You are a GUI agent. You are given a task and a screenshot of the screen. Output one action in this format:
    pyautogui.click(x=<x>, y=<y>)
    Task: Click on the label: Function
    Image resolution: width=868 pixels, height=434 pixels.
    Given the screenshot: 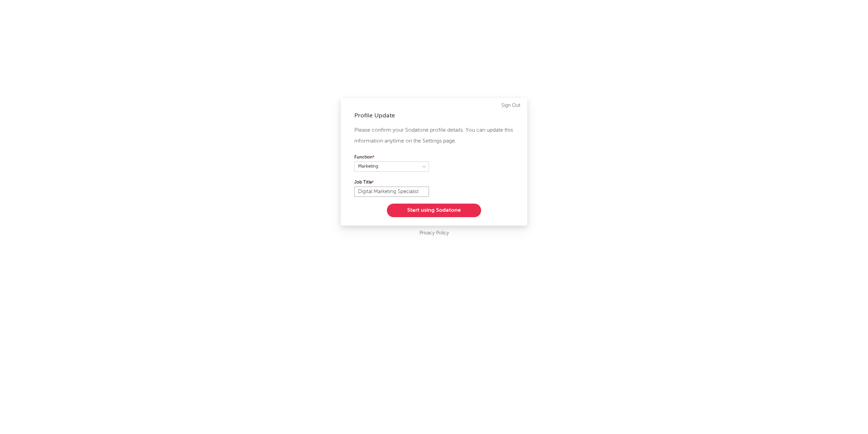 What is the action you would take?
    pyautogui.click(x=391, y=158)
    